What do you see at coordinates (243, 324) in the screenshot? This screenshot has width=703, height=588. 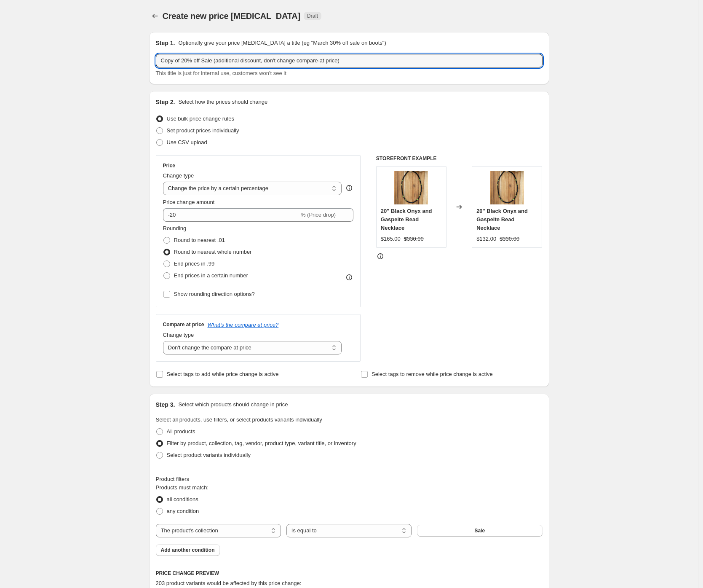 I see `button: What's the compare at price?` at bounding box center [243, 324].